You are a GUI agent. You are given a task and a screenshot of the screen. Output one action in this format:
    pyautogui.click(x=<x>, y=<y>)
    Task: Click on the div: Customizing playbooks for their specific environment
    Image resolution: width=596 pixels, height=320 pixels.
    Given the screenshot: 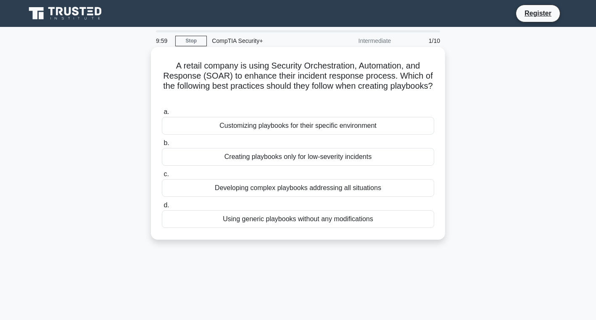 What is the action you would take?
    pyautogui.click(x=298, y=126)
    